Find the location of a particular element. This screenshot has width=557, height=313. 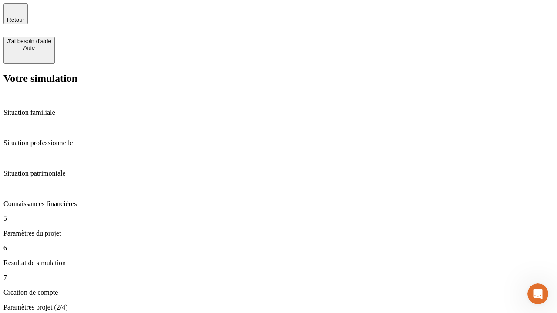

p: Connaissances financières is located at coordinates (279, 204).